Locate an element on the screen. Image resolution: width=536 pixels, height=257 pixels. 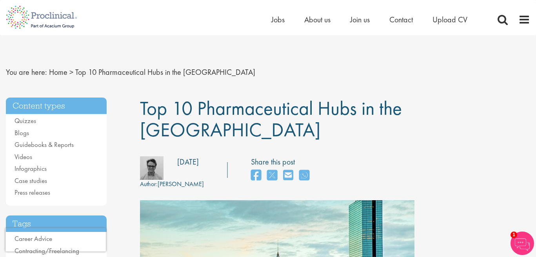
span: Author: is located at coordinates (149, 184).